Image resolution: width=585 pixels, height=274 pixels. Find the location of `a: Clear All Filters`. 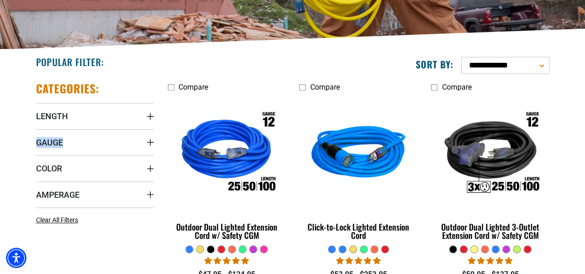

a: Clear All Filters is located at coordinates (59, 220).